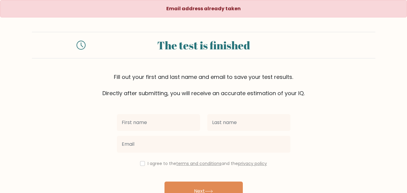 The image size is (407, 193). Describe the element at coordinates (253, 164) in the screenshot. I see `a: privacy policy` at that location.